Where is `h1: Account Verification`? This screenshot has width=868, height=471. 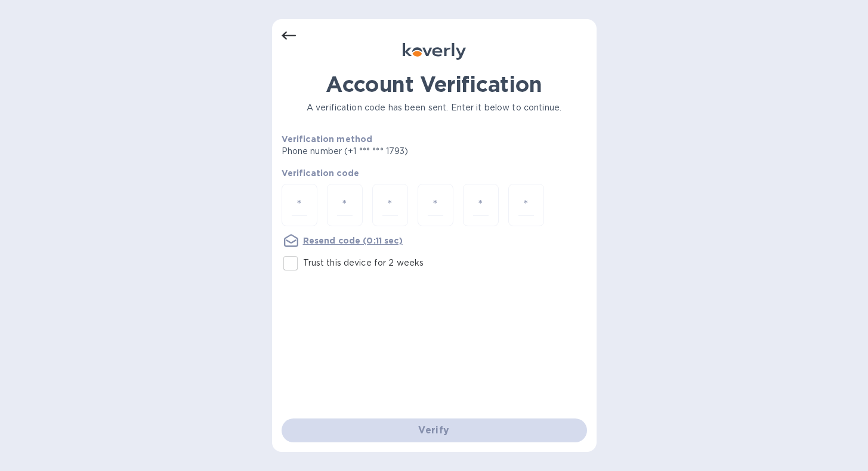 h1: Account Verification is located at coordinates (434, 84).